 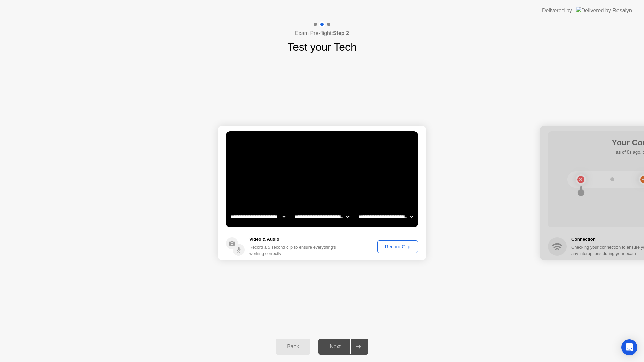 I want to click on h5: Video & Audio, so click(x=294, y=239).